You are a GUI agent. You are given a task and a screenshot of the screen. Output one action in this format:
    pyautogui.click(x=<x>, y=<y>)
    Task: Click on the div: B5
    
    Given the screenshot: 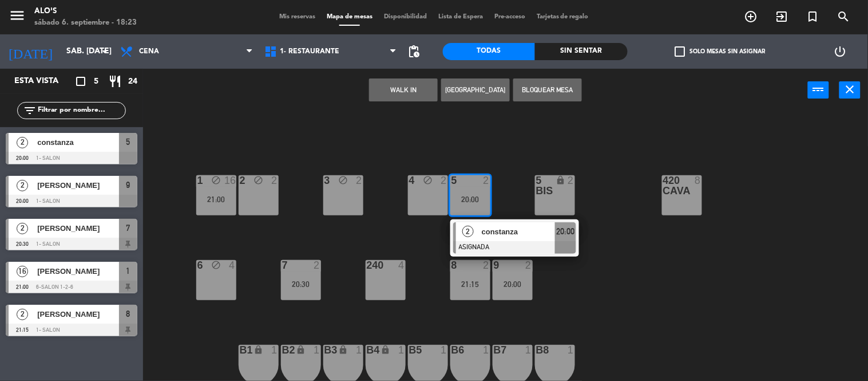 What is the action you would take?
    pyautogui.click(x=409, y=350)
    